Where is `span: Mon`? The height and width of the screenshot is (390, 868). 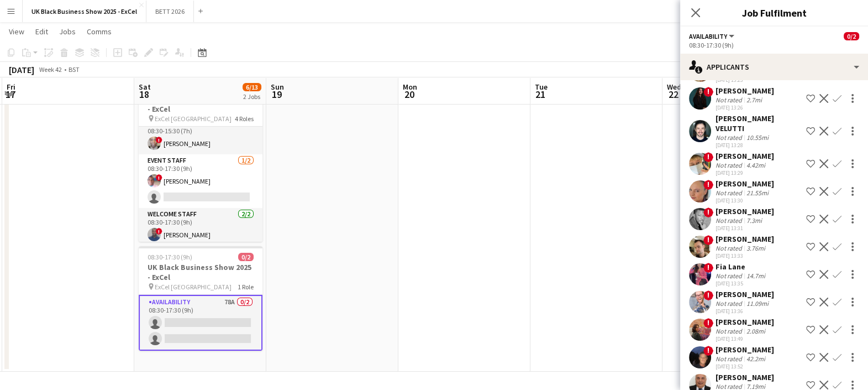
span: Mon is located at coordinates (410, 87).